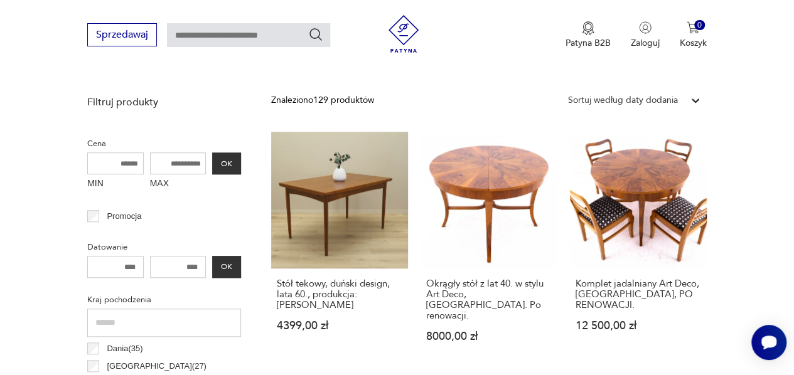  I want to click on img: Patyna - sklep z meblami i dekoracjami vintage, so click(404, 34).